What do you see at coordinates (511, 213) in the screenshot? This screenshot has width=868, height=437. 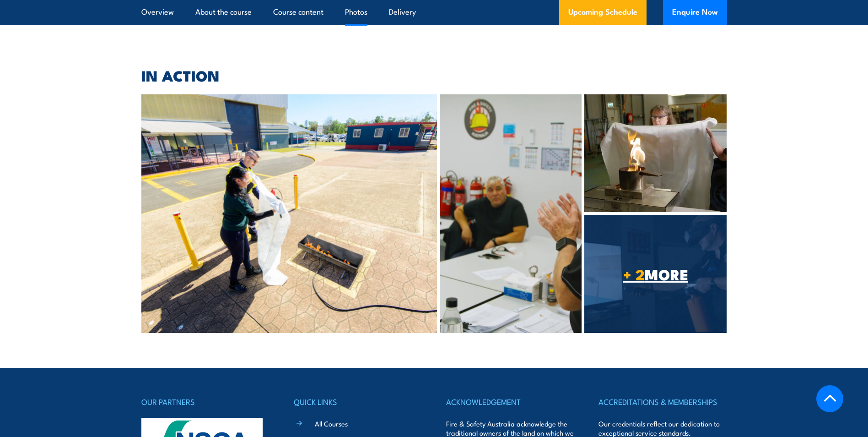 I see `img: Fire Extinguisher Classroom Training` at bounding box center [511, 213].